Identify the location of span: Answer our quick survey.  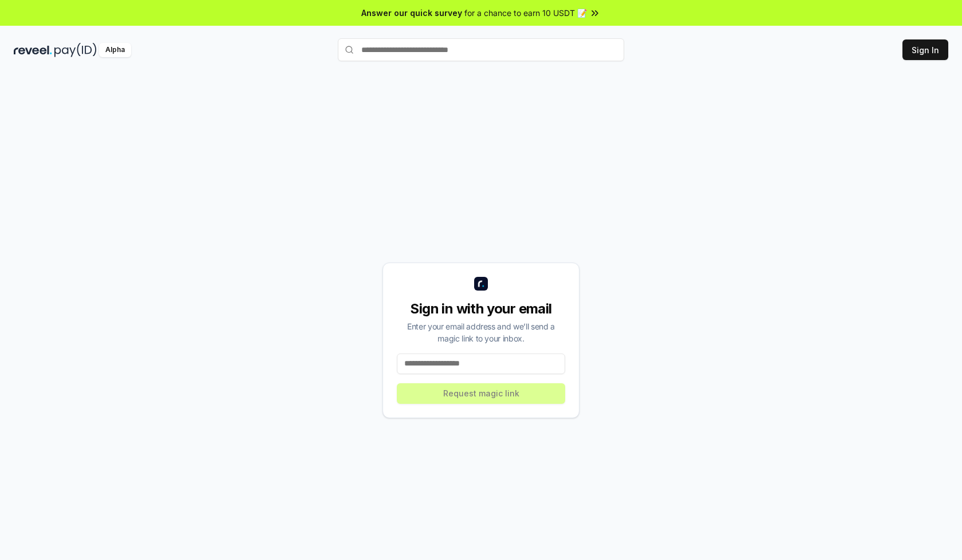
(411, 13).